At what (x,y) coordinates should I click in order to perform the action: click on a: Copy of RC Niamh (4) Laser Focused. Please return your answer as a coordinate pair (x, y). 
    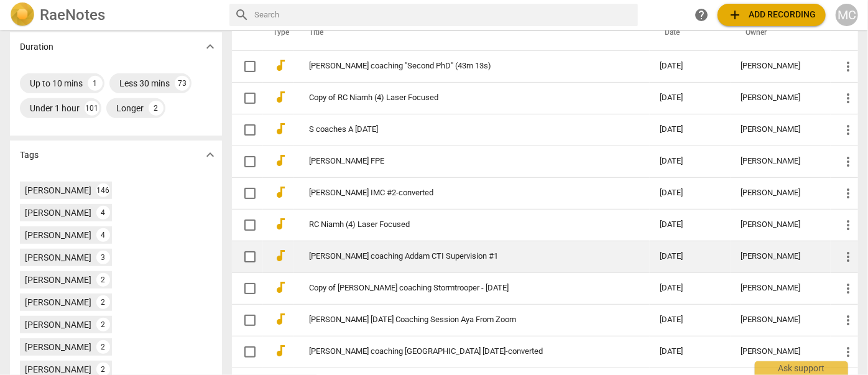
    Looking at the image, I should click on (462, 98).